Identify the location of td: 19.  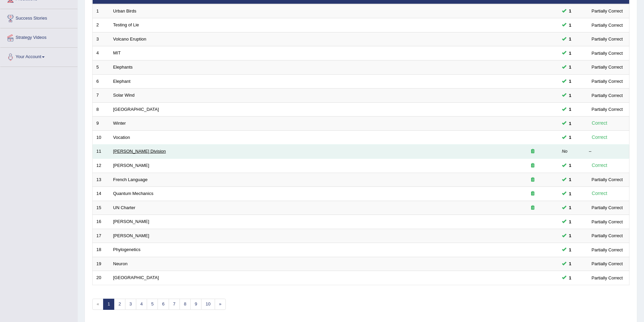
(101, 264).